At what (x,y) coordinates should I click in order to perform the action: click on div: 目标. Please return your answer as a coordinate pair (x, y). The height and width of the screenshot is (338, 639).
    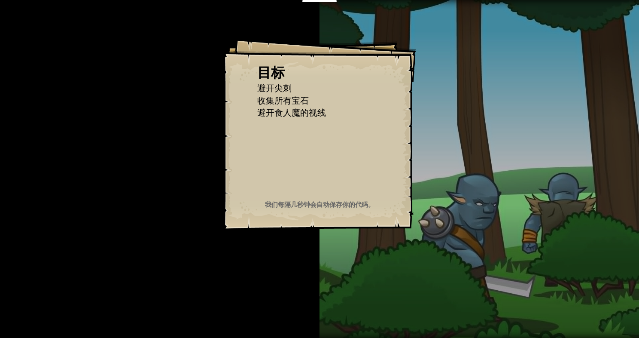
    Looking at the image, I should click on (320, 73).